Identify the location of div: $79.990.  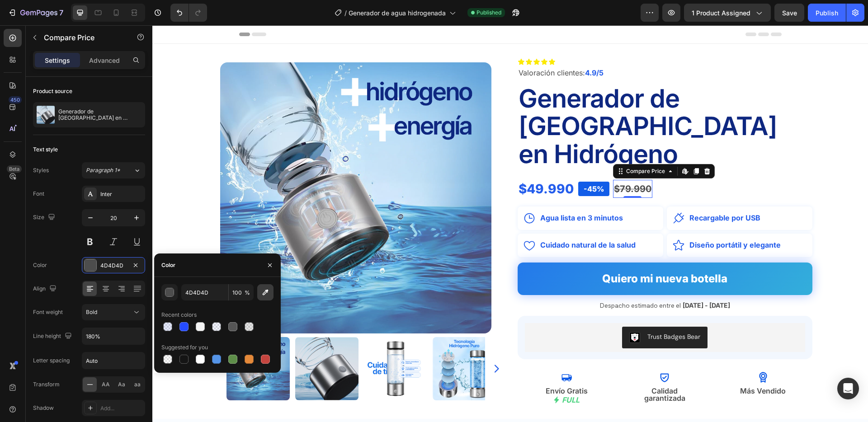
(481, 164).